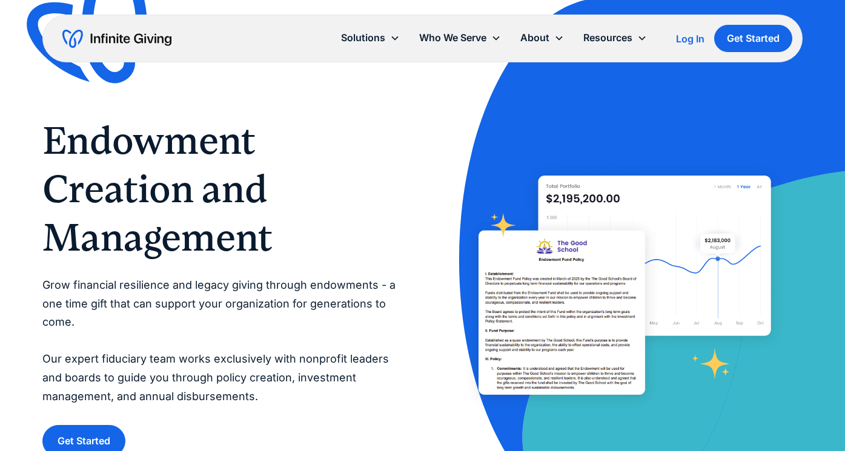 Image resolution: width=845 pixels, height=451 pixels. Describe the element at coordinates (221, 341) in the screenshot. I see `p: Grow financial resilience and legacy giving through endowments - a one time gift that can support...` at that location.